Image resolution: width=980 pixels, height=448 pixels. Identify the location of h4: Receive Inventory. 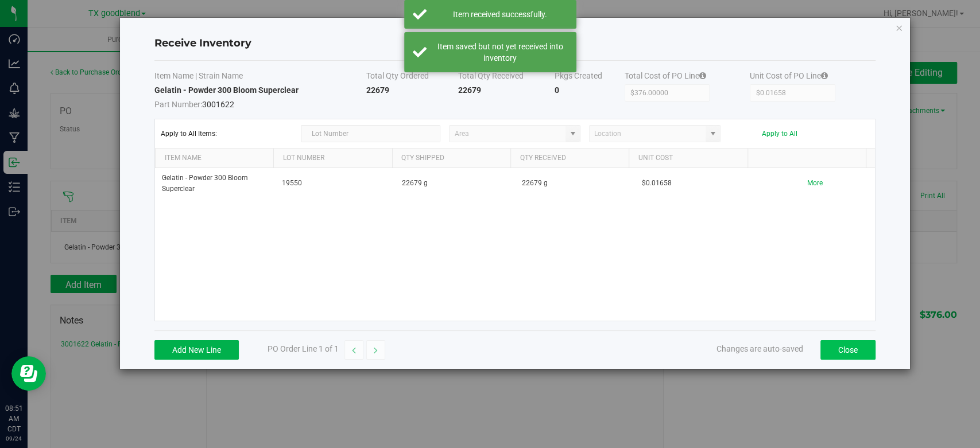
(515, 43).